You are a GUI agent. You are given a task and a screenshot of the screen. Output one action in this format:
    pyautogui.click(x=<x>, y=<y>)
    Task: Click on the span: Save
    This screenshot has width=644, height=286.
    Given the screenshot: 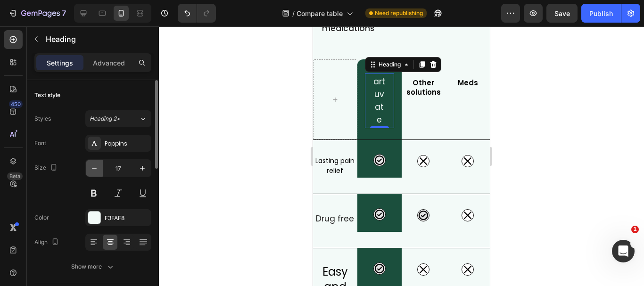 What is the action you would take?
    pyautogui.click(x=562, y=13)
    